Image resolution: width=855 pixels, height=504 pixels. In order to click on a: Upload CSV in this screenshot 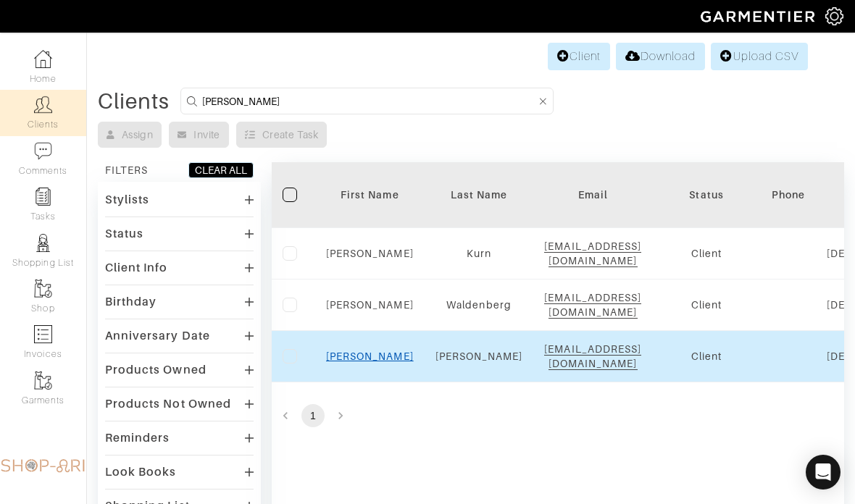, I will do `click(759, 57)`.